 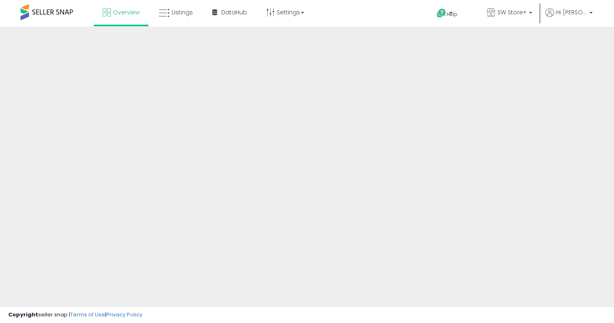 I want to click on a: Help, so click(x=452, y=14).